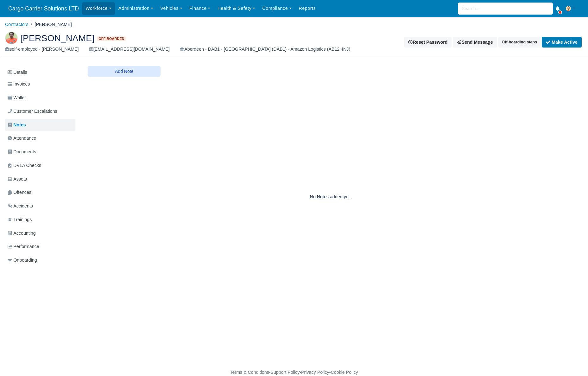  What do you see at coordinates (249, 372) in the screenshot?
I see `a: Terms & Conditions` at bounding box center [249, 372].